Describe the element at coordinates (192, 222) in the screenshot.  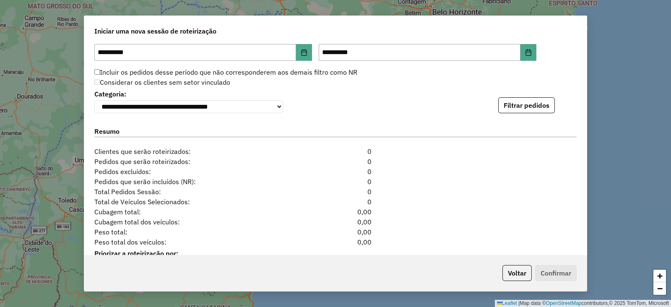
I see `span: Cubagem total dos veículos:` at that location.